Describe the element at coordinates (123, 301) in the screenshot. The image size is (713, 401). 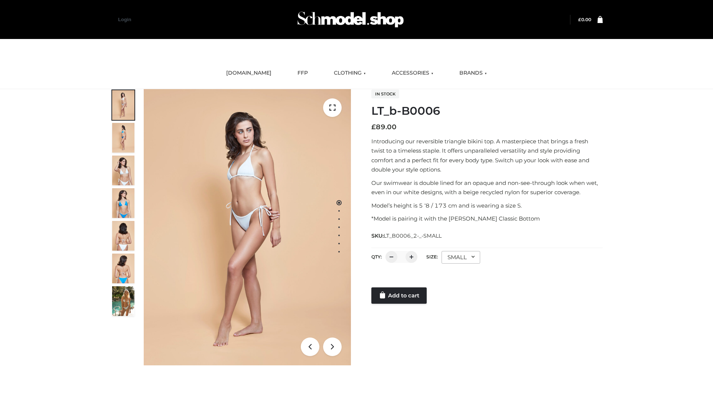
I see `img: Arieltop_CloudNine_AzureSky2.jpg` at that location.